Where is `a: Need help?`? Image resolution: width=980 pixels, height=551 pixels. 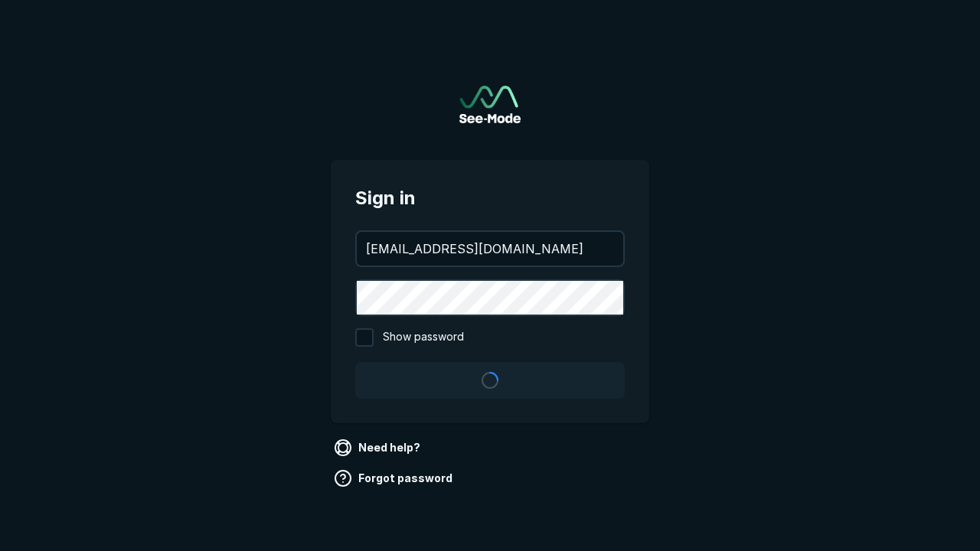 a: Need help? is located at coordinates (378, 447).